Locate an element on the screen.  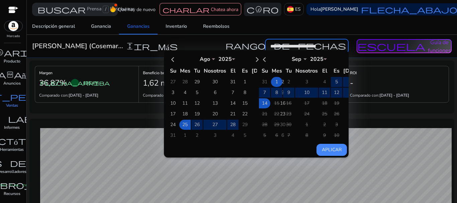
button: escuelaGuía de funciones is located at coordinates (404, 46).